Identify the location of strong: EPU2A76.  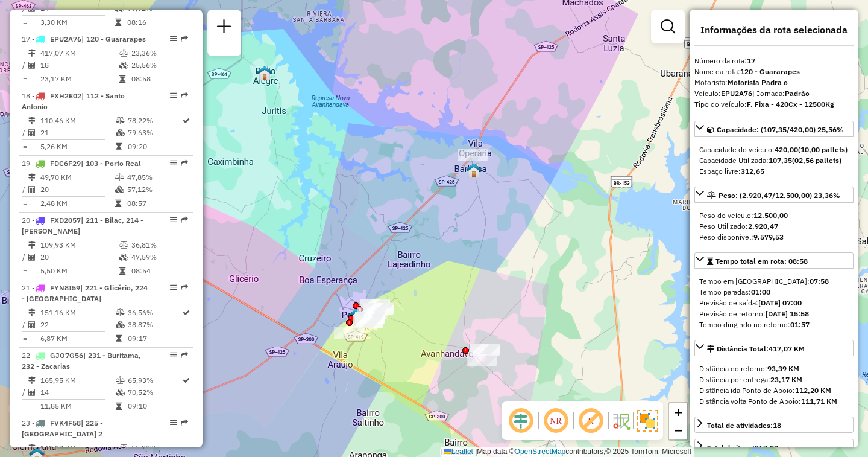
(737, 93).